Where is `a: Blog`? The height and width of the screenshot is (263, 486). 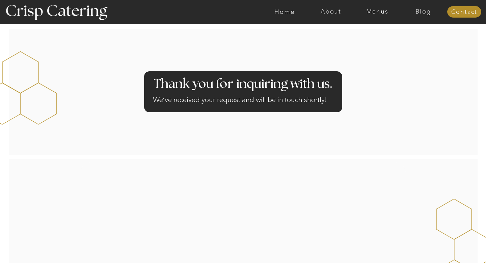 a: Blog is located at coordinates (423, 12).